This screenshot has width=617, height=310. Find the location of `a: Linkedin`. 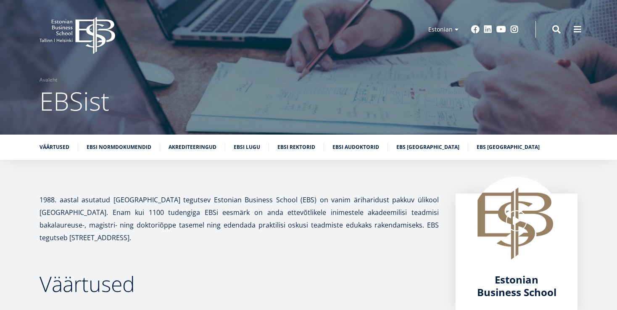

a: Linkedin is located at coordinates (488, 29).